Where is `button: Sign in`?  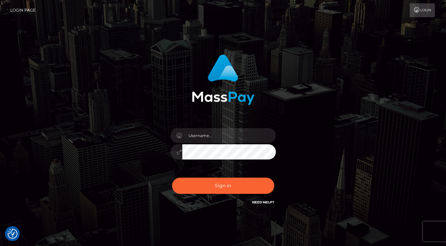 button: Sign in is located at coordinates (223, 185).